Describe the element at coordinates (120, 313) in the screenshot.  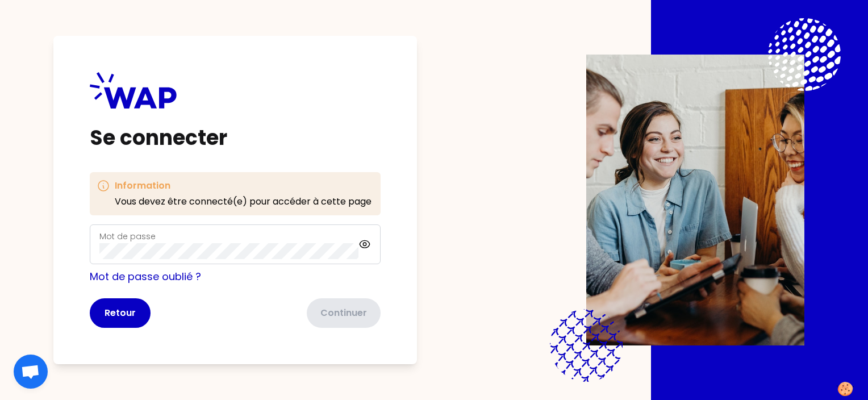
I see `button: Retour` at that location.